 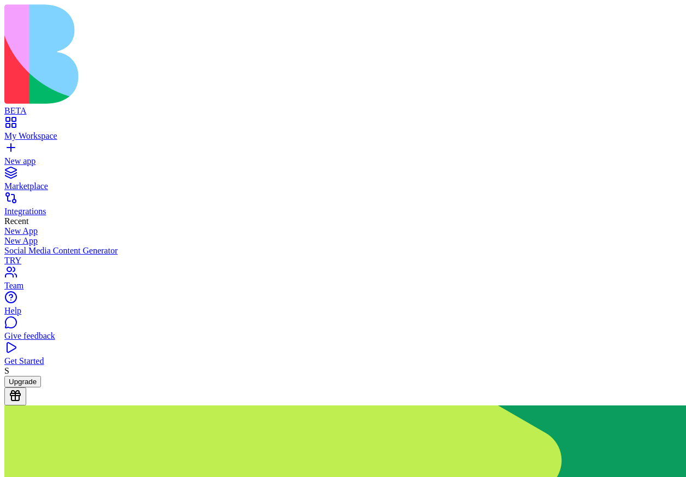 What do you see at coordinates (22, 381) in the screenshot?
I see `button: Upgrade` at bounding box center [22, 381].